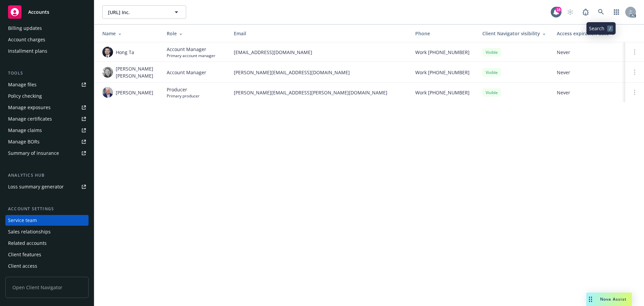 The height and width of the screenshot is (306, 644). I want to click on span: Open Client Navigator, so click(47, 287).